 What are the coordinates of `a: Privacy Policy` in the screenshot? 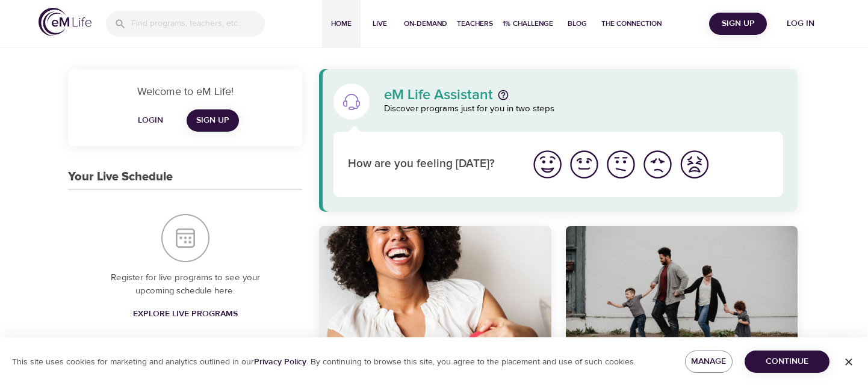 It's located at (280, 362).